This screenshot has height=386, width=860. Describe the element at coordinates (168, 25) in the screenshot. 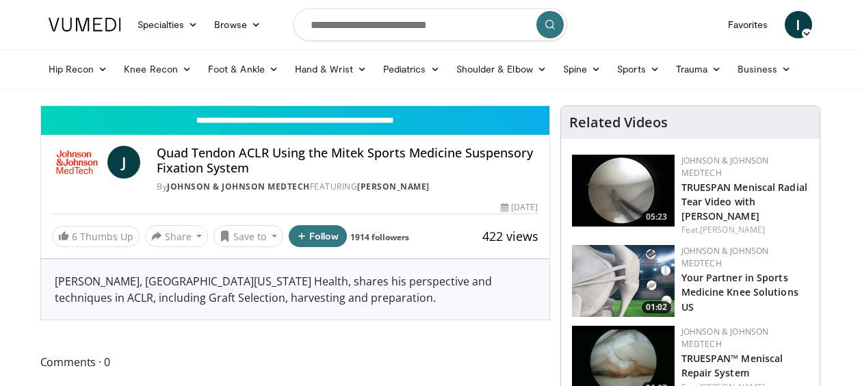

I see `a: Specialties` at that location.